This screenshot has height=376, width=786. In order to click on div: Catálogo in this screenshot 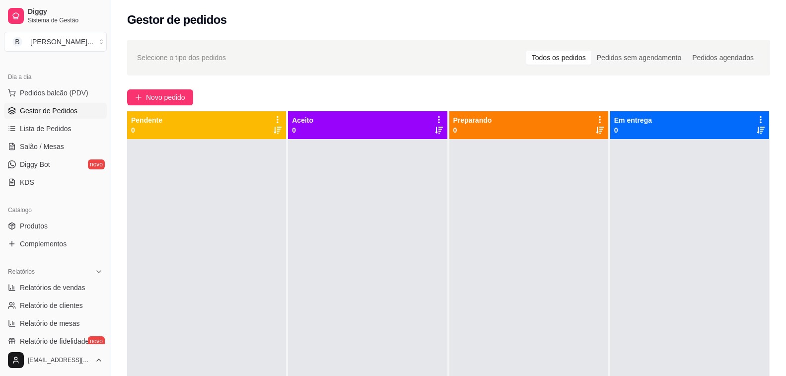, I will do `click(55, 210)`.